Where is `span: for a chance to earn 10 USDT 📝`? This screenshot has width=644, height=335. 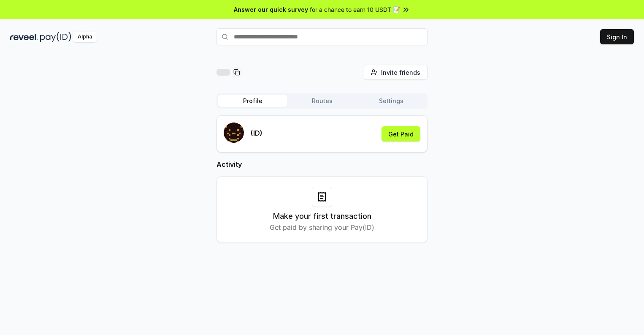 span: for a chance to earn 10 USDT 📝 is located at coordinates (355, 9).